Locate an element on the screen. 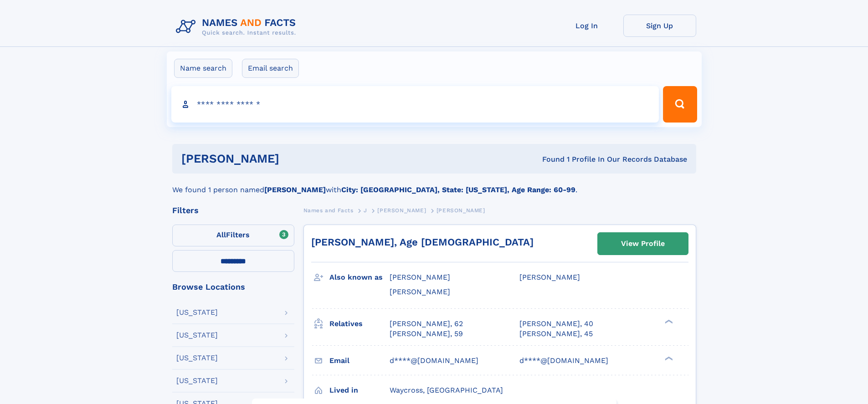 Image resolution: width=868 pixels, height=404 pixels. h3: Relatives is located at coordinates (360, 324).